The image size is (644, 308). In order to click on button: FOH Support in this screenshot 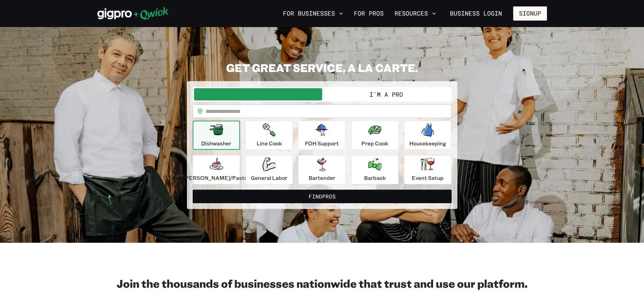, I will do `click(322, 135)`.